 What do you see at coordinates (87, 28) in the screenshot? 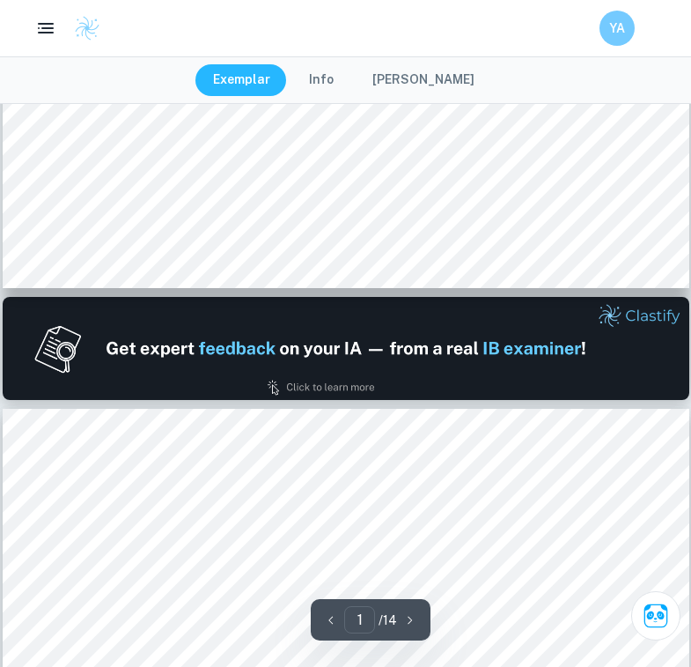
I see `img: Clastify logo` at bounding box center [87, 28].